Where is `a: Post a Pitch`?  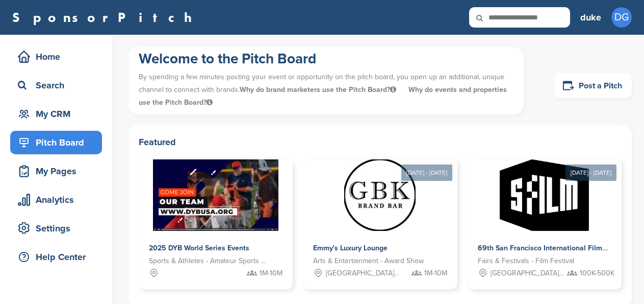
a: Post a Pitch is located at coordinates (593, 85).